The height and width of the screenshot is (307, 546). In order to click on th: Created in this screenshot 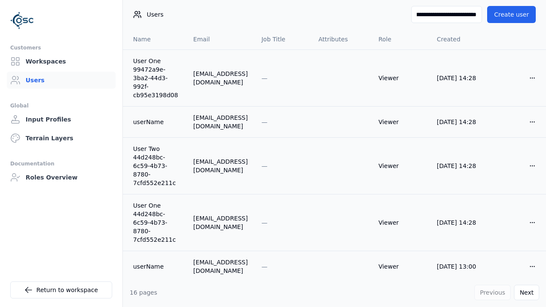, I will do `click(460, 39)`.